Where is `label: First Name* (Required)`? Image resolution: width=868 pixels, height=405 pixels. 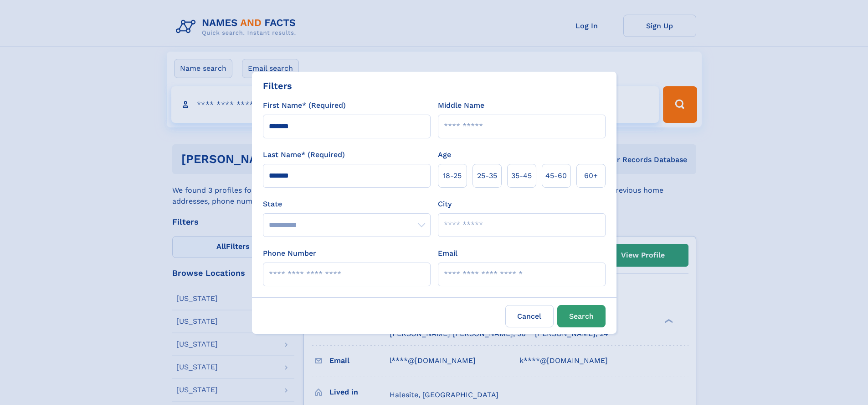 label: First Name* (Required) is located at coordinates (304, 106).